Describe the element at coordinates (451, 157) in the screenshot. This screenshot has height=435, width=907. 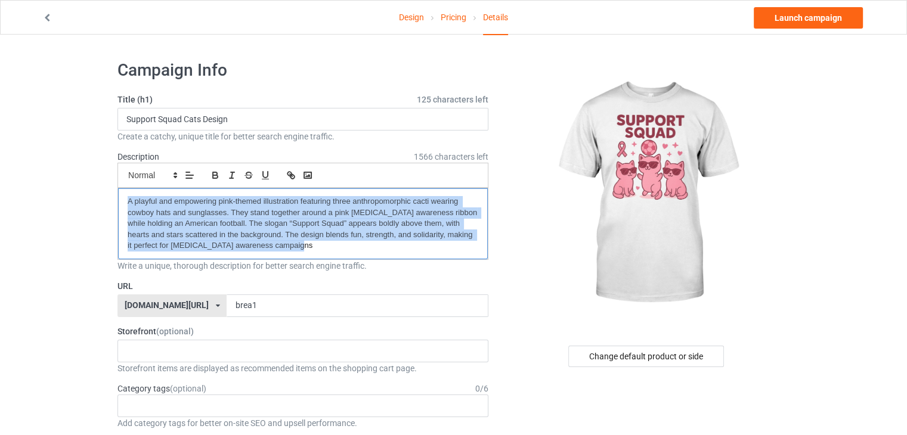
I see `span: 1566 characters left` at that location.